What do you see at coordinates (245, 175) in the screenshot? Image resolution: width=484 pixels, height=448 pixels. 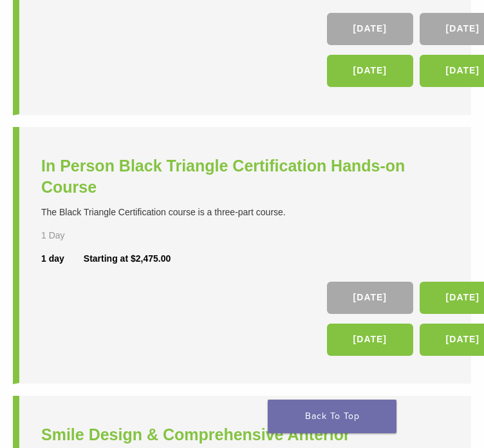 I see `h3: In Person Black Triangle Certification Hands-on Course` at bounding box center [245, 175].